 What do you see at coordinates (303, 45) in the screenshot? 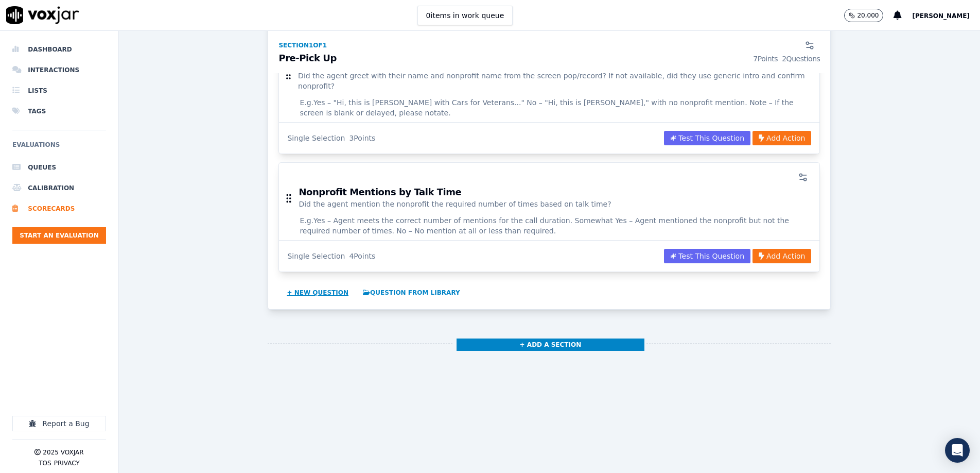
I see `div: Section 1 of 1` at bounding box center [303, 45].